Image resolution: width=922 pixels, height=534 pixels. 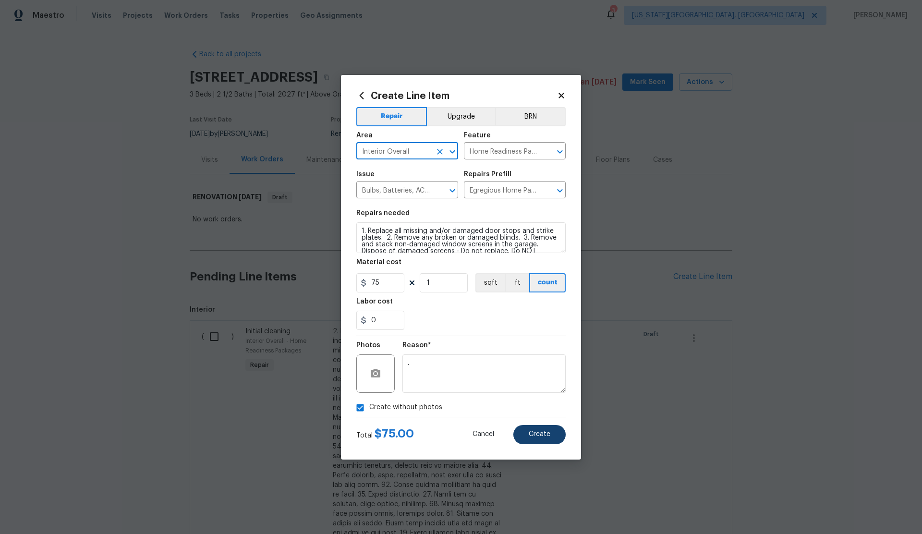 What do you see at coordinates (490, 283) in the screenshot?
I see `button: sqft` at bounding box center [490, 283].